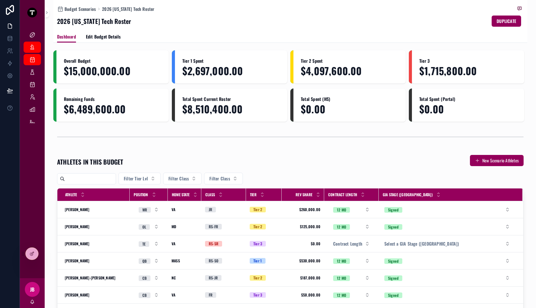  What do you see at coordinates (303, 209) in the screenshot?
I see `a: $260,000.00` at bounding box center [303, 209].